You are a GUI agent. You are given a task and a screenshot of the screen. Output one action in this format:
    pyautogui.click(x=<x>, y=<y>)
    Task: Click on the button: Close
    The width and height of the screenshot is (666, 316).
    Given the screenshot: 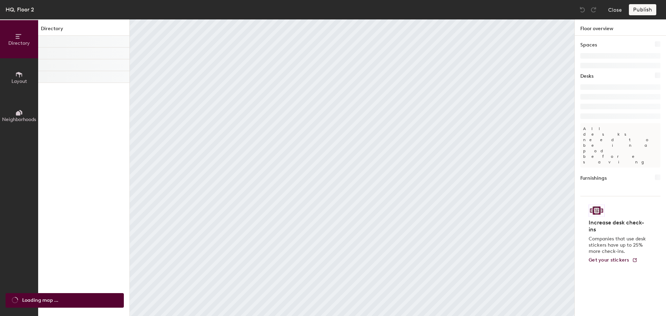 What is the action you would take?
    pyautogui.click(x=615, y=10)
    